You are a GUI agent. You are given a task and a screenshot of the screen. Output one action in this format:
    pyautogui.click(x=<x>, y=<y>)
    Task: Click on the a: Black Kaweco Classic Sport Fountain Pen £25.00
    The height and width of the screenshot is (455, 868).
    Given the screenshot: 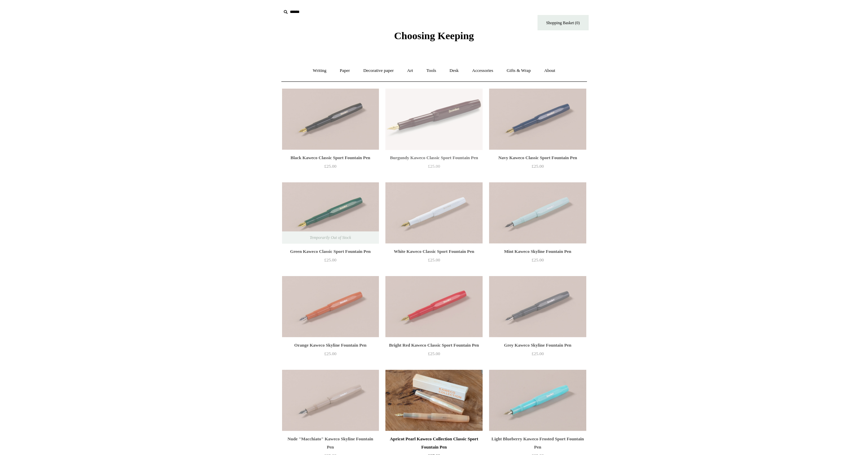 What is the action you would take?
    pyautogui.click(x=330, y=167)
    